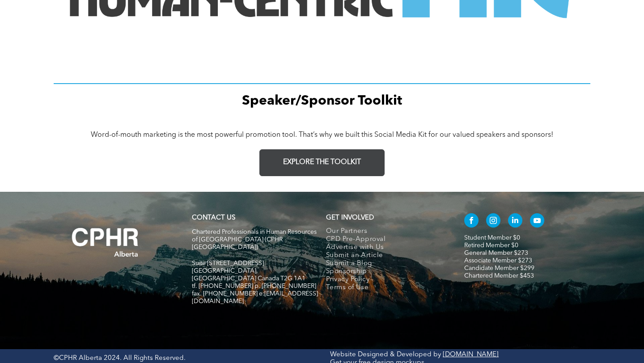 The height and width of the screenshot is (363, 644). Describe the element at coordinates (499, 276) in the screenshot. I see `a: Chartered Member $453` at that location.